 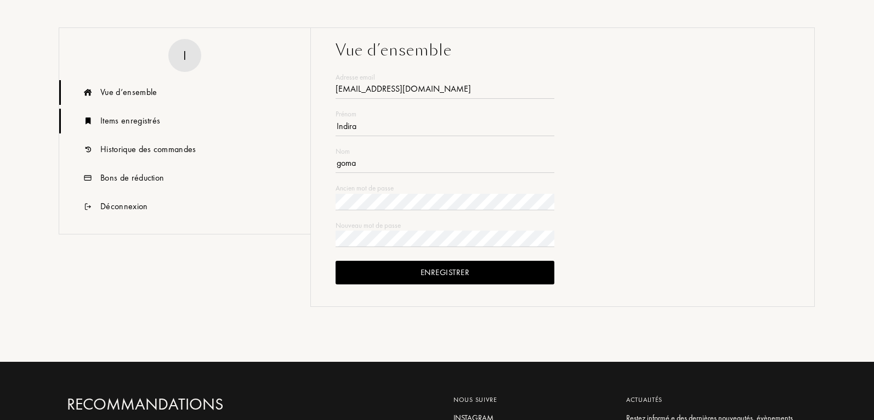 What do you see at coordinates (445, 77) in the screenshot?
I see `div: Adresse email` at bounding box center [445, 77].